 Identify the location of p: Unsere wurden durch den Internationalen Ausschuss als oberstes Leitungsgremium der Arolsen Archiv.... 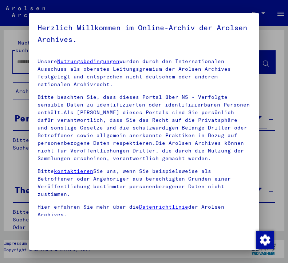
(144, 73).